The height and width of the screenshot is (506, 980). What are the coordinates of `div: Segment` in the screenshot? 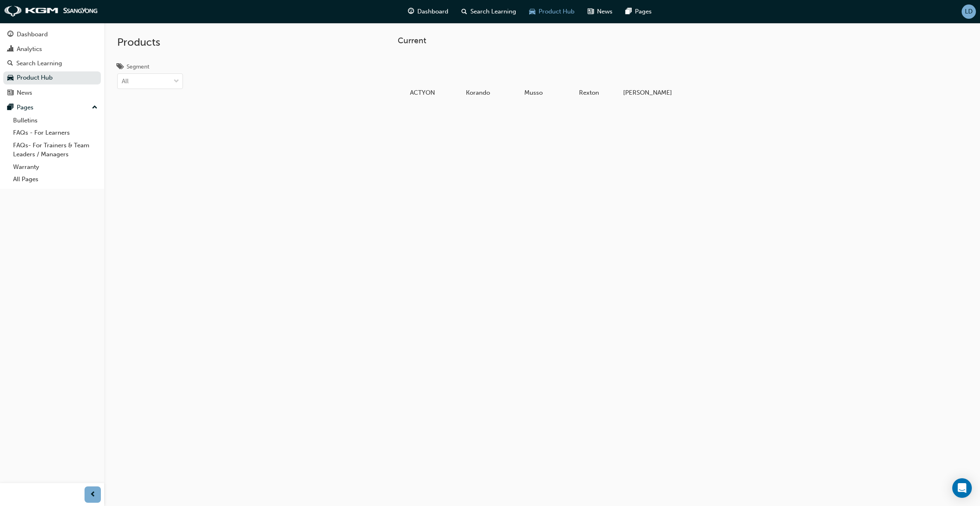 It's located at (138, 67).